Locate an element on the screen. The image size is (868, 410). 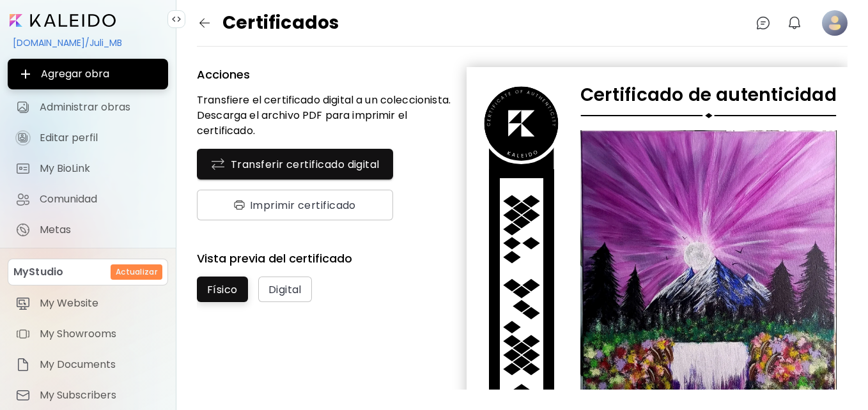
button: Agregar obra is located at coordinates (87, 74).